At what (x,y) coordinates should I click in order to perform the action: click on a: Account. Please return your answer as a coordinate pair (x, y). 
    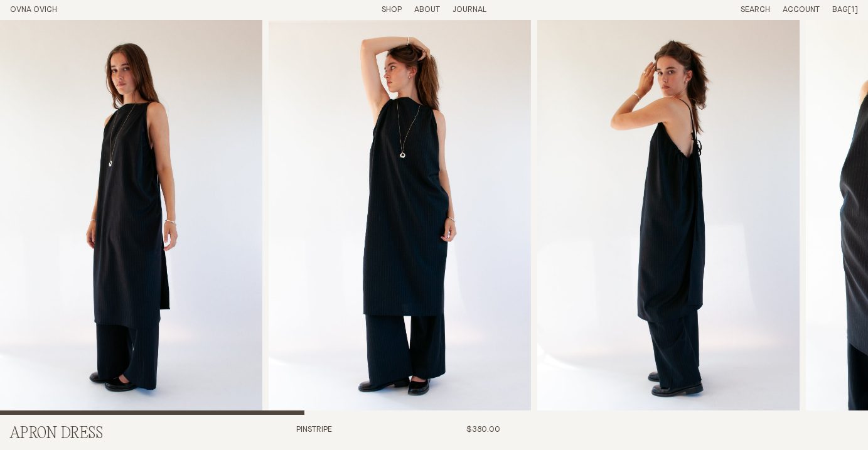
    Looking at the image, I should click on (801, 10).